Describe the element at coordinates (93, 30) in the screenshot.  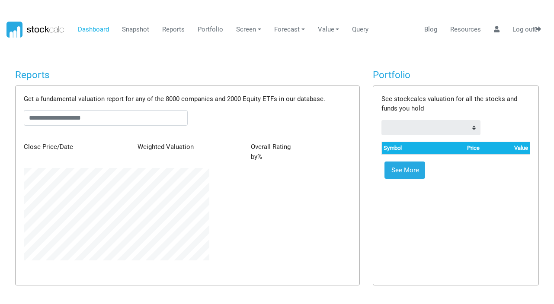
I see `a: Dashboard` at that location.